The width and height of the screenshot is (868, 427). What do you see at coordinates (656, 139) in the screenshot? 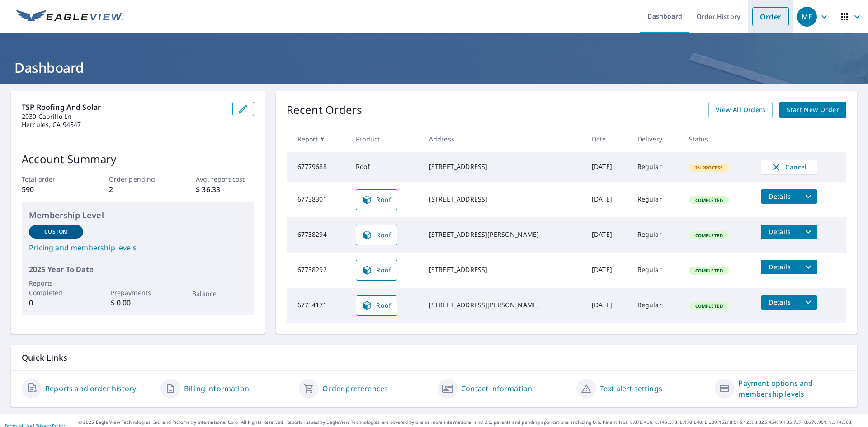
I see `th: Delivery` at bounding box center [656, 139].